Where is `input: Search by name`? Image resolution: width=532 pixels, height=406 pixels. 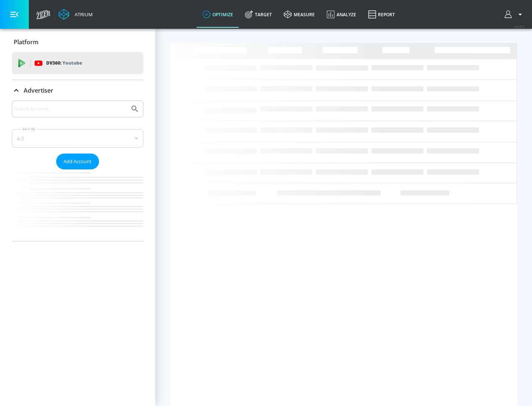
input: Search by name is located at coordinates (70, 109).